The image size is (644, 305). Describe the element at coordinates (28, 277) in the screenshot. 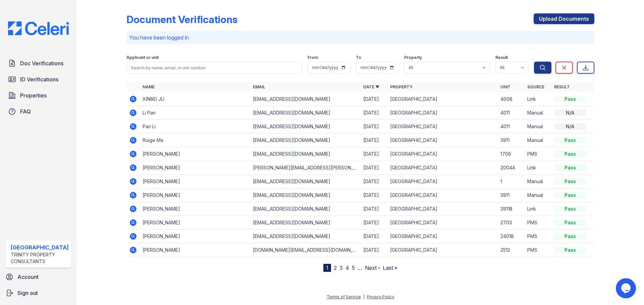

I see `span: Account` at that location.